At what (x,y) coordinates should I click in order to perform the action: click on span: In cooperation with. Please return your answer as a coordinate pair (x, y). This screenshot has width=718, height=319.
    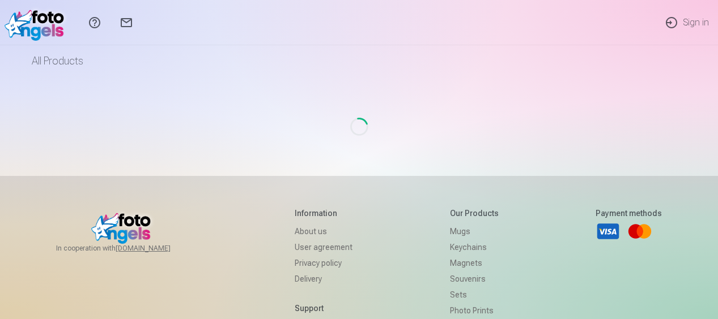
    Looking at the image, I should click on (127, 249).